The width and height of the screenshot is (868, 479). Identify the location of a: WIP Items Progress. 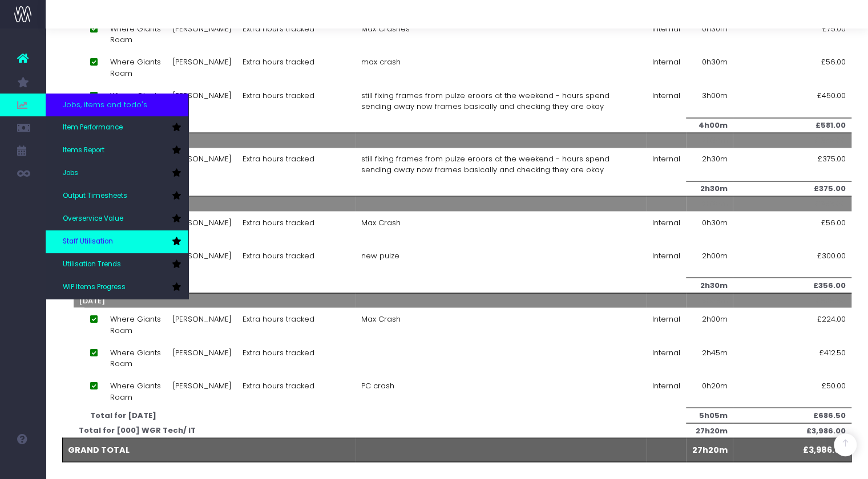
(117, 288).